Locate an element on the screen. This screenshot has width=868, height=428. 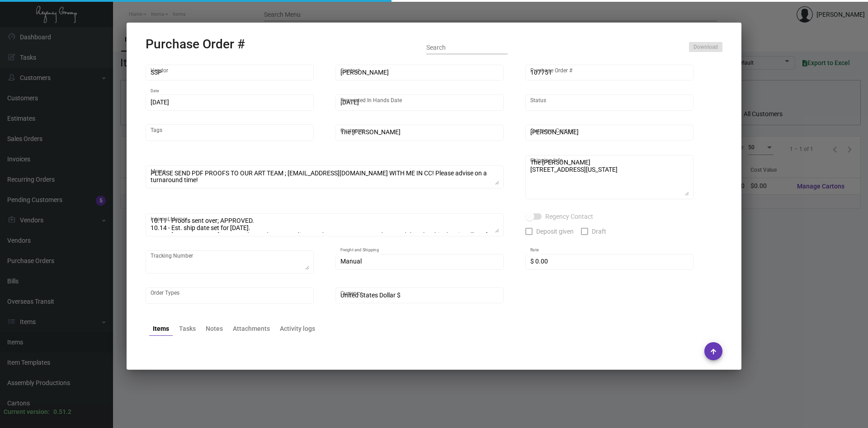
div: Activity logs is located at coordinates (297, 329).